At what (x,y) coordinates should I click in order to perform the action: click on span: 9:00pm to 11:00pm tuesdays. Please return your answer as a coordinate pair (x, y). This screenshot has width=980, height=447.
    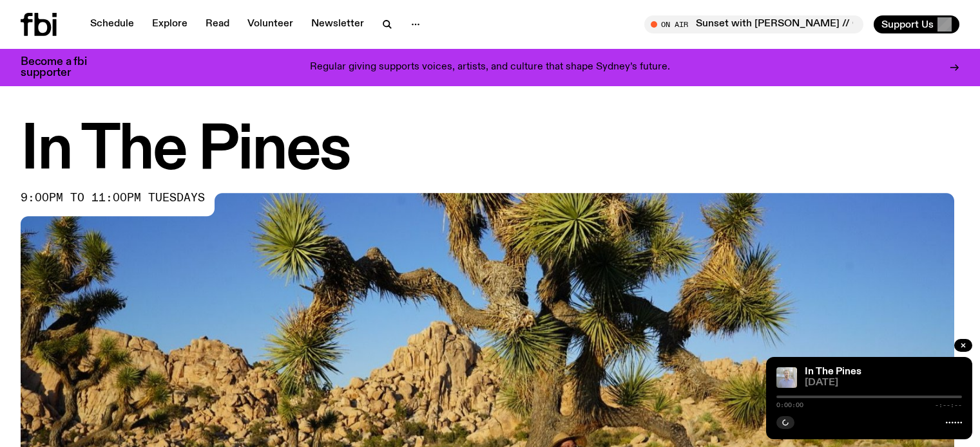
    Looking at the image, I should click on (112, 199).